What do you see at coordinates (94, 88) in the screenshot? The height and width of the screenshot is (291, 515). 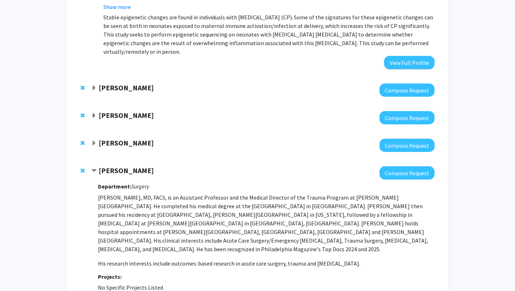 I see `span: Expand Luis Eraso Bookmark` at bounding box center [94, 88].